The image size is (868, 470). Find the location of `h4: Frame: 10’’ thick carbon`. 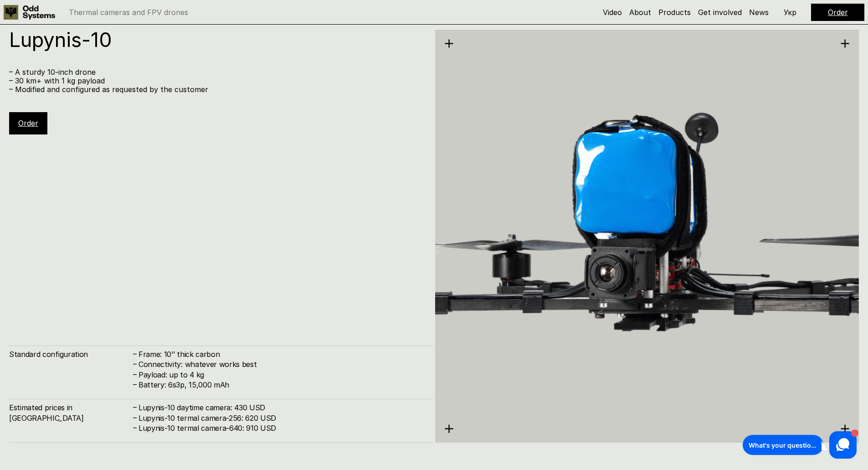

h4: Frame: 10’’ thick carbon is located at coordinates (281, 354).